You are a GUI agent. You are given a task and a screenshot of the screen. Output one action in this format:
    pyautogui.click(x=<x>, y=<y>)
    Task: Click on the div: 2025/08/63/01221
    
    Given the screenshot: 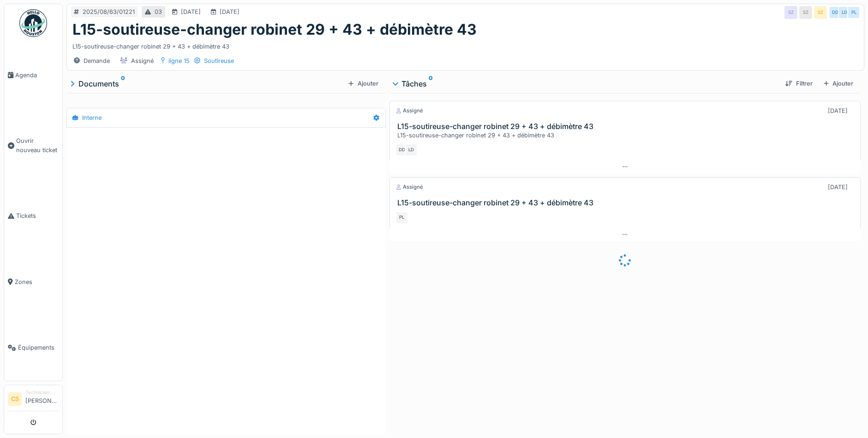 What is the action you would take?
    pyautogui.click(x=109, y=12)
    